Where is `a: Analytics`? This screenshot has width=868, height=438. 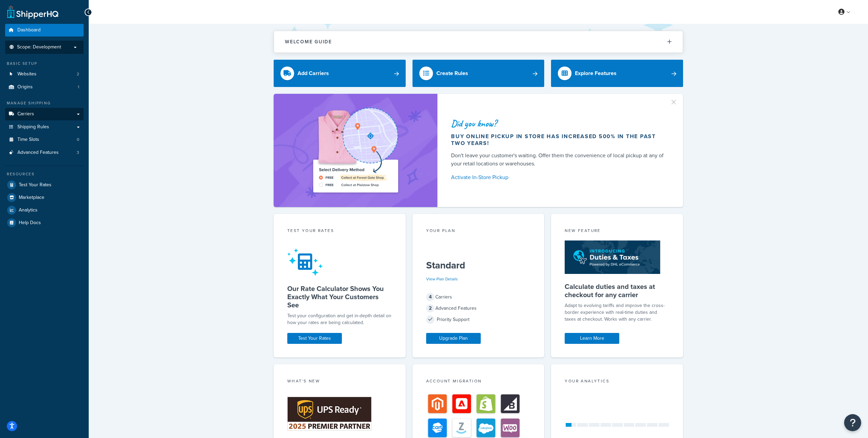
a: Analytics is located at coordinates (45, 210).